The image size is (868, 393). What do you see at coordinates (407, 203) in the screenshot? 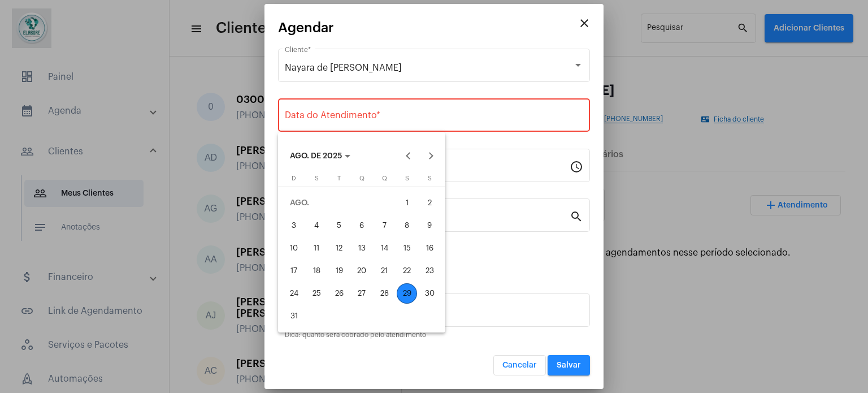
I see `button: 1 de agosto de 2025` at bounding box center [407, 203].